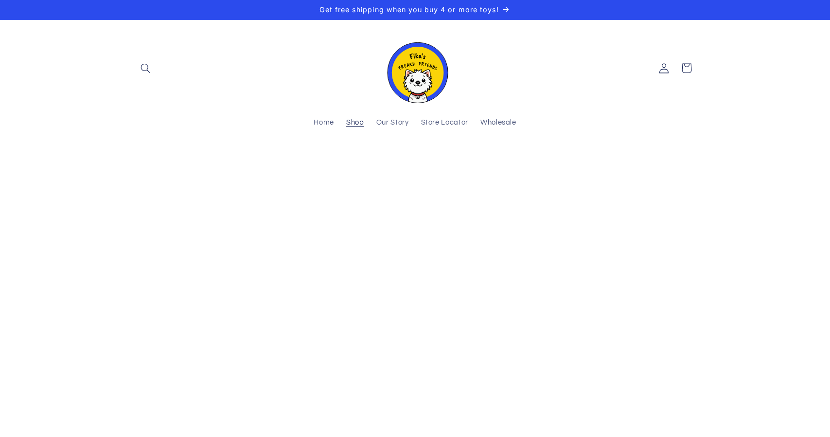 The image size is (830, 437). What do you see at coordinates (145, 68) in the screenshot?
I see `summary: Search` at bounding box center [145, 68].